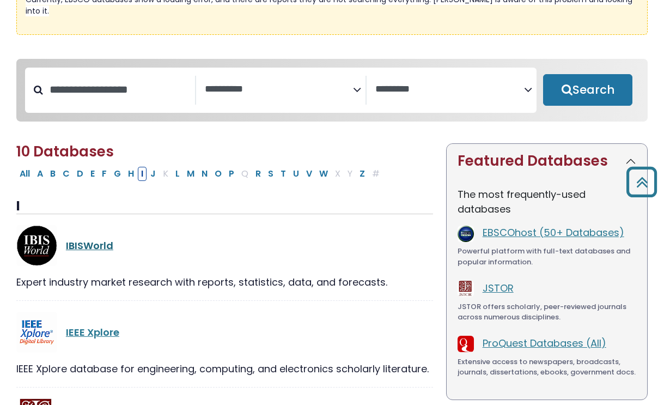 This screenshot has width=664, height=405. I want to click on div: IEEE Xplore database for engineering, computing, and electronics scholarly literature., so click(224, 368).